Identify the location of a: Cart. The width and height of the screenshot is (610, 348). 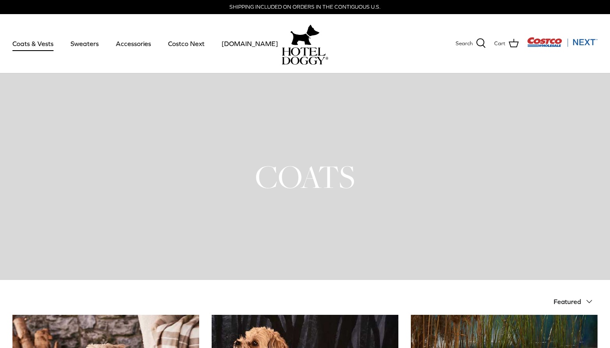
(506, 44).